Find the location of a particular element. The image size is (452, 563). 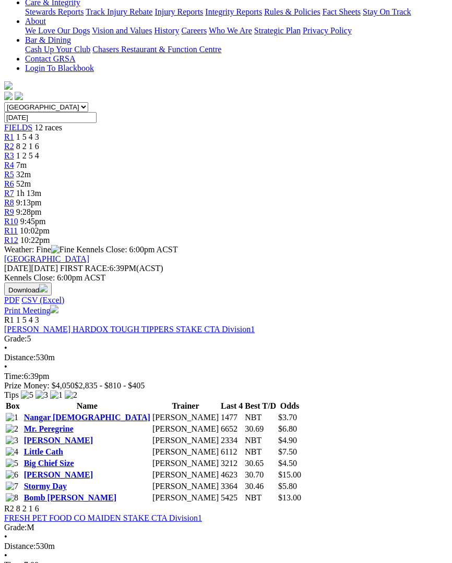

th: Best T/D is located at coordinates (260, 406).